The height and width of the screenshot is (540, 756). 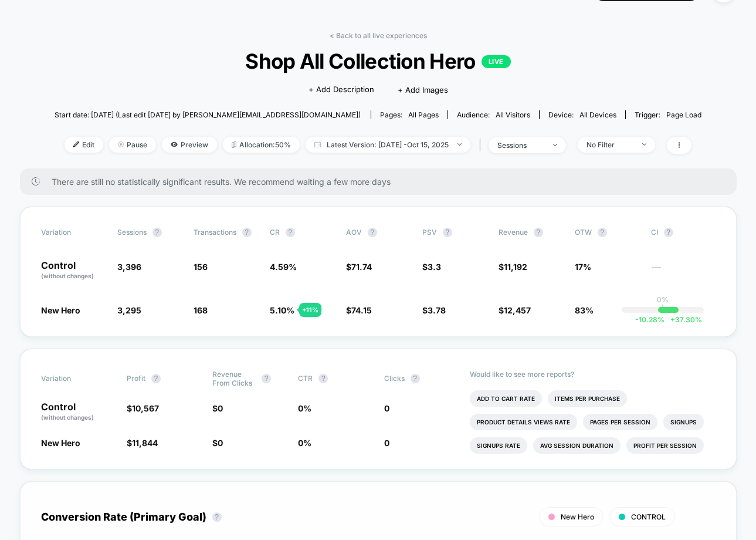 I want to click on span: Revenue, so click(x=513, y=232).